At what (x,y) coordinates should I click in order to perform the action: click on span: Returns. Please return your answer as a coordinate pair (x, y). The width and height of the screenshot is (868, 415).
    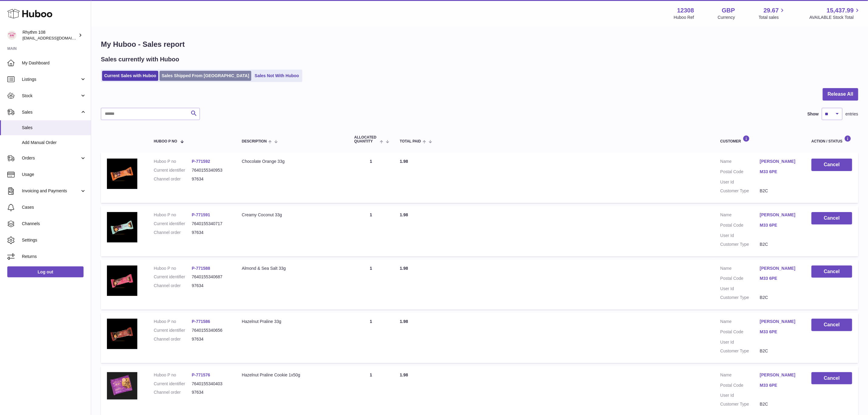
    Looking at the image, I should click on (54, 256).